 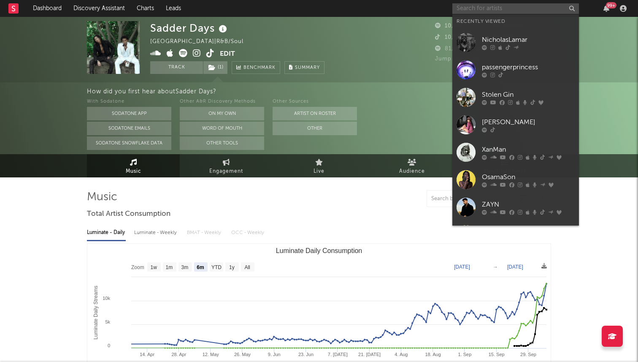 What do you see at coordinates (515, 42) in the screenshot?
I see `a: NicholasLamar` at bounding box center [515, 42].